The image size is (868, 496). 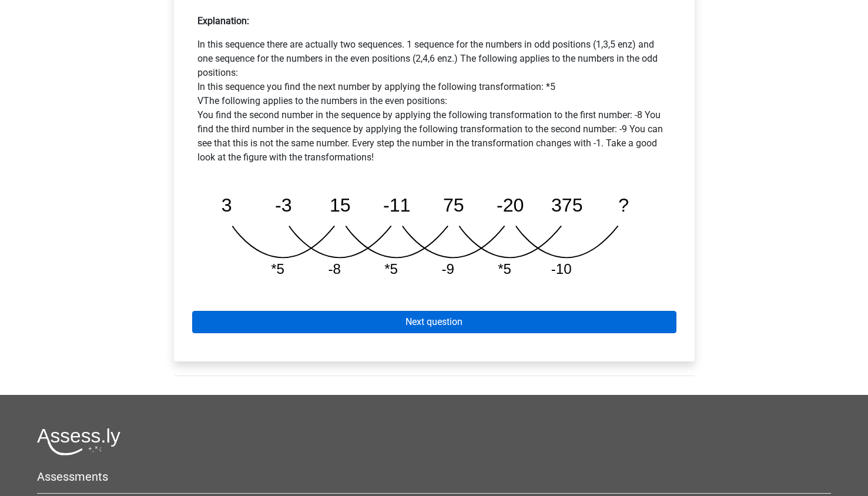 What do you see at coordinates (227, 205) in the screenshot?
I see `tspan: 3` at bounding box center [227, 205].